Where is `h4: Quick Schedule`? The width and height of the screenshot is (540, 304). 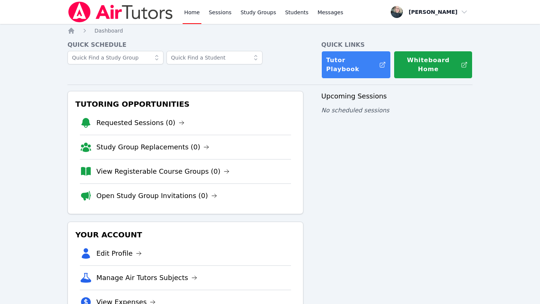 h4: Quick Schedule is located at coordinates (185, 45).